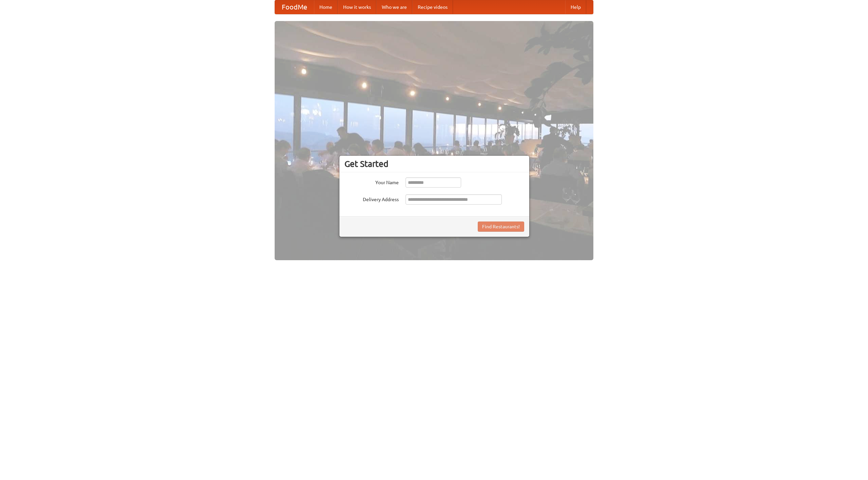 The width and height of the screenshot is (868, 480). Describe the element at coordinates (501, 227) in the screenshot. I see `button: Find Restaurants!` at that location.